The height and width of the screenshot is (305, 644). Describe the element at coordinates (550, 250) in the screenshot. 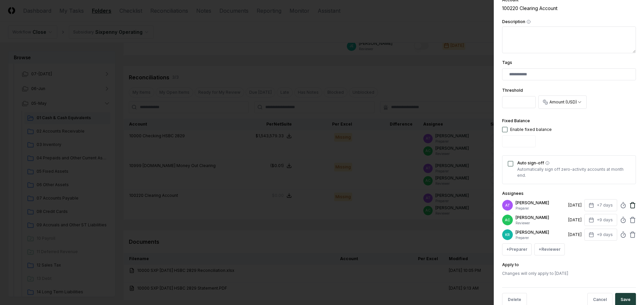

I see `button: +Reviewer` at that location.